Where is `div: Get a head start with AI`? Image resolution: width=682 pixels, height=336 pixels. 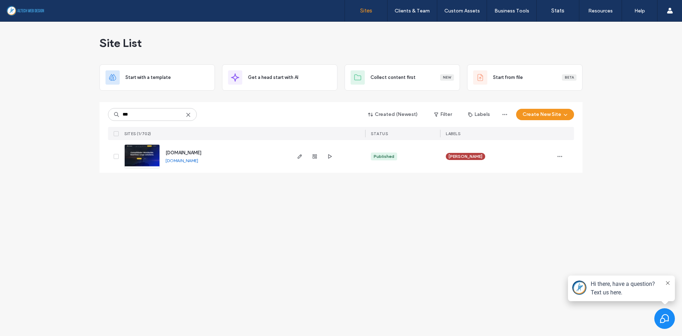 div: Get a head start with AI is located at coordinates (279, 77).